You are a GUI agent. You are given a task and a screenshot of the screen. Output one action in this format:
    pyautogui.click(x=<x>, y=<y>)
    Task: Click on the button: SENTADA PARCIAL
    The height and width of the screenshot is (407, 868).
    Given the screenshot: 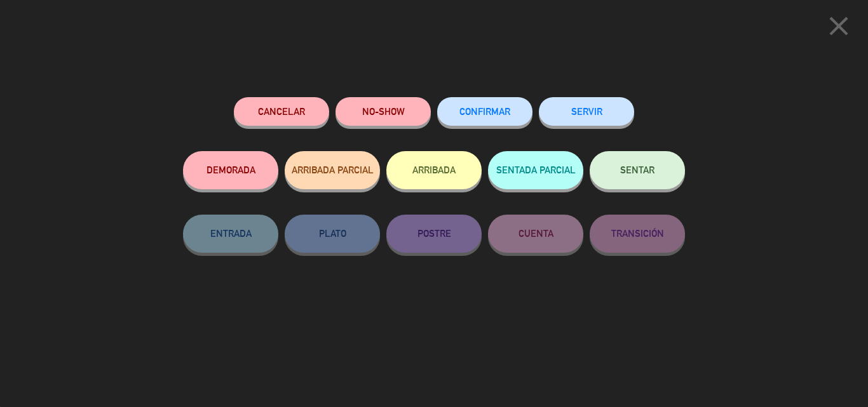 What is the action you would take?
    pyautogui.click(x=535, y=170)
    